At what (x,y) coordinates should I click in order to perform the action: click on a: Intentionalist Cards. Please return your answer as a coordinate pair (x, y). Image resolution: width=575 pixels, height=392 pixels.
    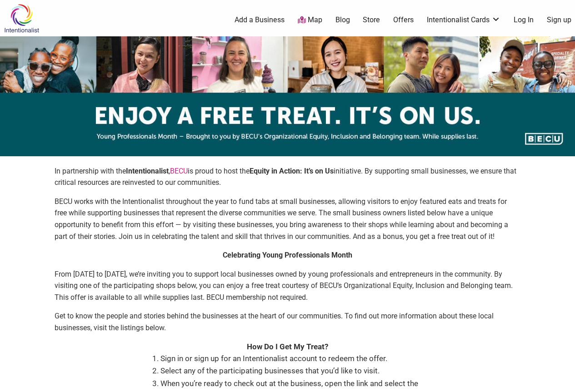
    Looking at the image, I should click on (463, 20).